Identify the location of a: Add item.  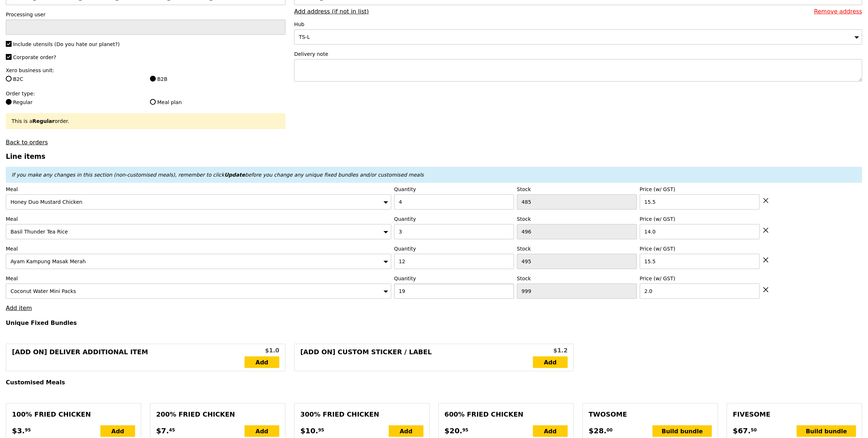
(19, 308).